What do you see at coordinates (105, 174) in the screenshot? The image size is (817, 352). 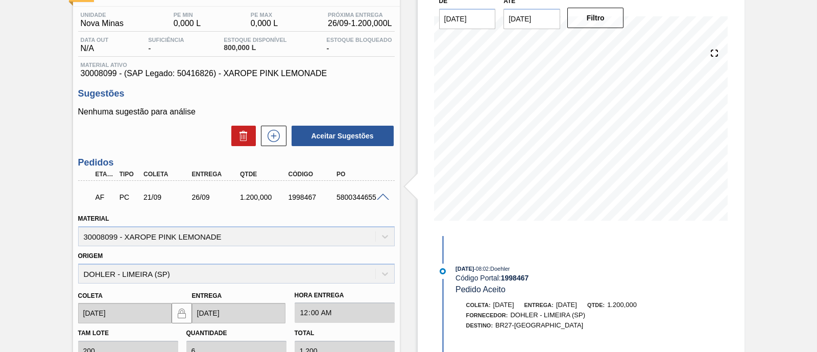 I see `div: Etapa` at bounding box center [105, 174].